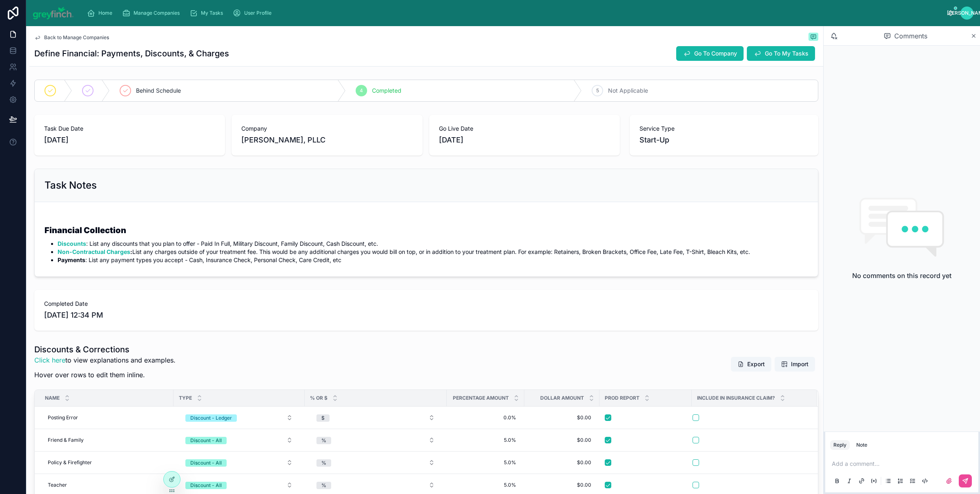 The height and width of the screenshot is (494, 980). I want to click on span: Service Type, so click(724, 129).